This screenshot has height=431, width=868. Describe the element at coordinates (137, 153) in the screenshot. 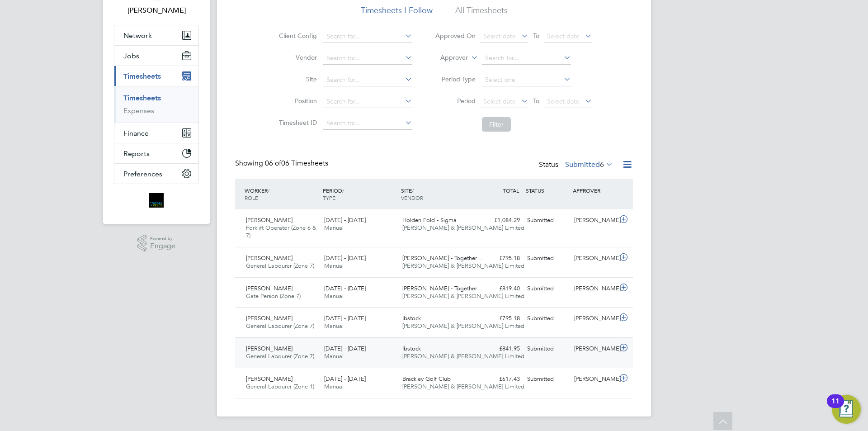

I see `span: Reports` at that location.